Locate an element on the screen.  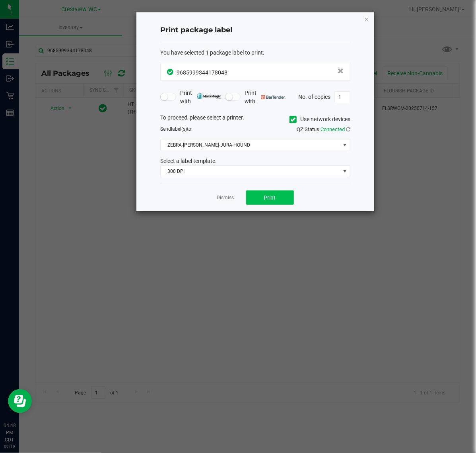
label: Use network devices is located at coordinates (320, 119).